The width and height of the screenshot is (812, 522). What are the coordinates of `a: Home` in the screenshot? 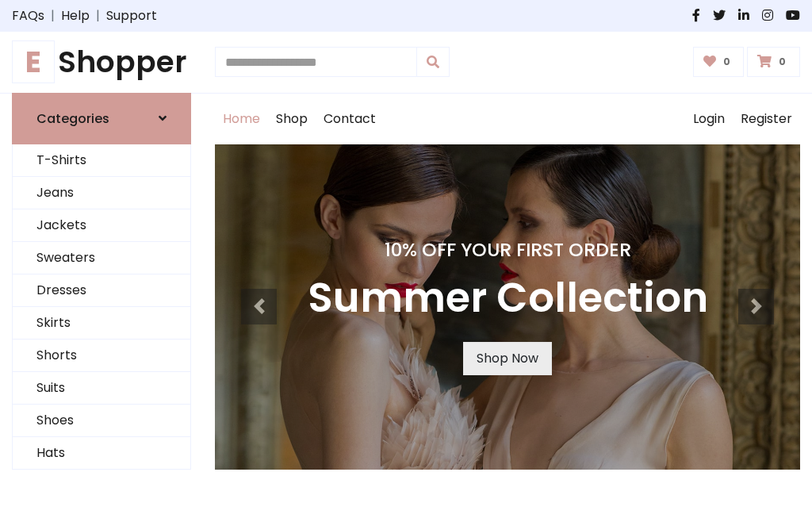 It's located at (241, 119).